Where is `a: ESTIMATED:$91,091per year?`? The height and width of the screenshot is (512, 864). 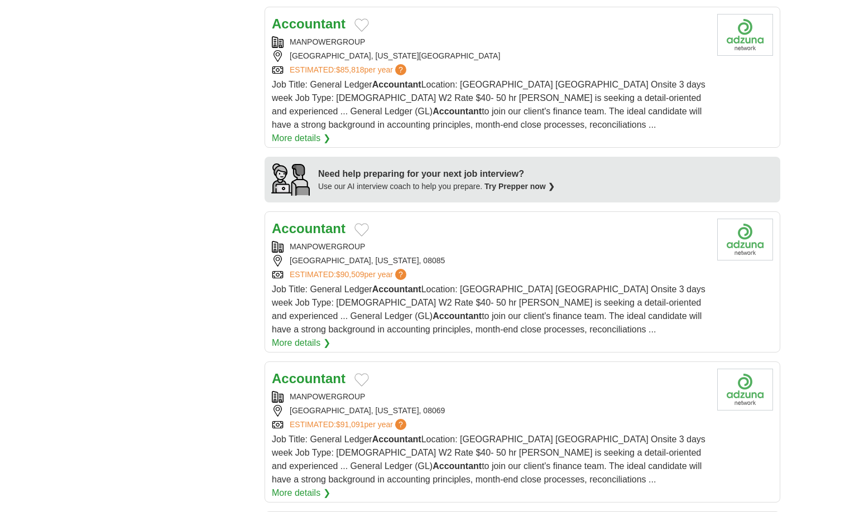
a: ESTIMATED:$91,091per year? is located at coordinates (349, 425).